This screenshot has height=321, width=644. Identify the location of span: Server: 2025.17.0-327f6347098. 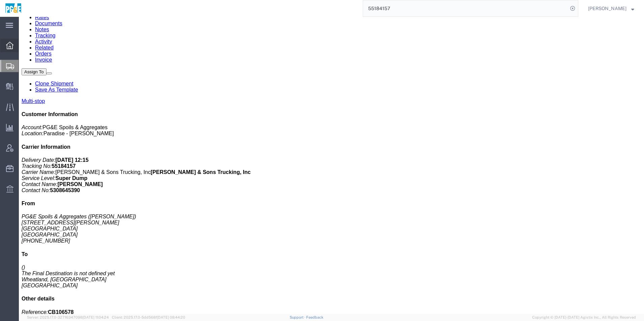
(67, 318).